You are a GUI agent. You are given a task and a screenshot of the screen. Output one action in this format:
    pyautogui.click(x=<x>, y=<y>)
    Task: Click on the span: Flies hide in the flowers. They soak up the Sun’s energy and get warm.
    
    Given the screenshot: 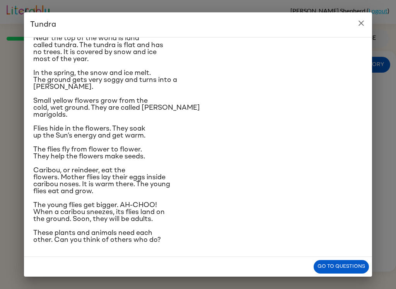 What is the action you would take?
    pyautogui.click(x=89, y=132)
    